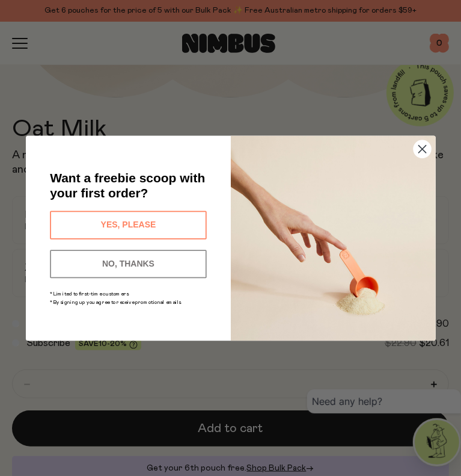 The height and width of the screenshot is (476, 461). I want to click on span: *By signing up you agree to receive promotional emails, so click(115, 302).